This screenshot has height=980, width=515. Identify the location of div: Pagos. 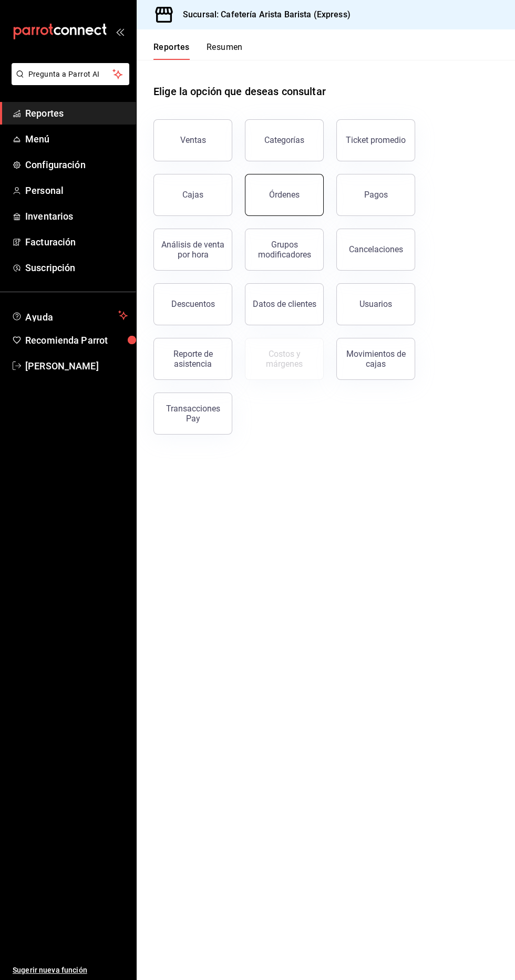
(376, 194).